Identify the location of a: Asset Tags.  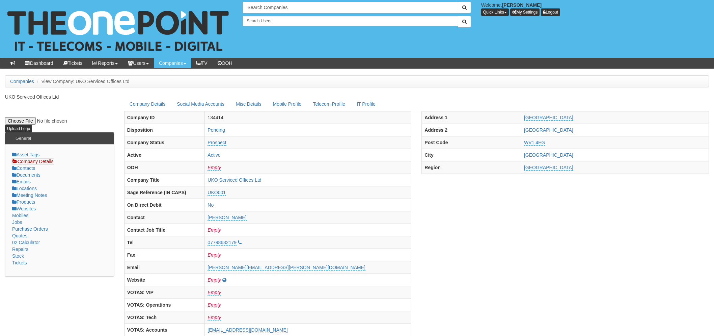
(26, 155).